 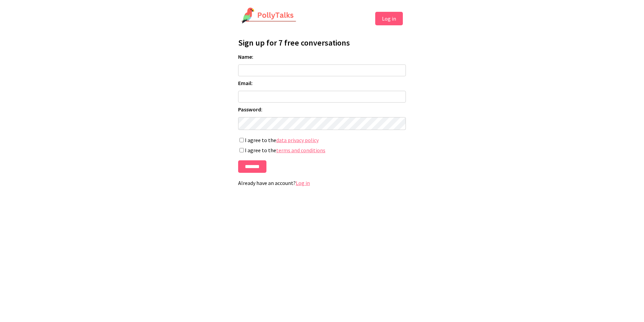 I want to click on input: I agree to theterms and conditions, so click(x=241, y=150).